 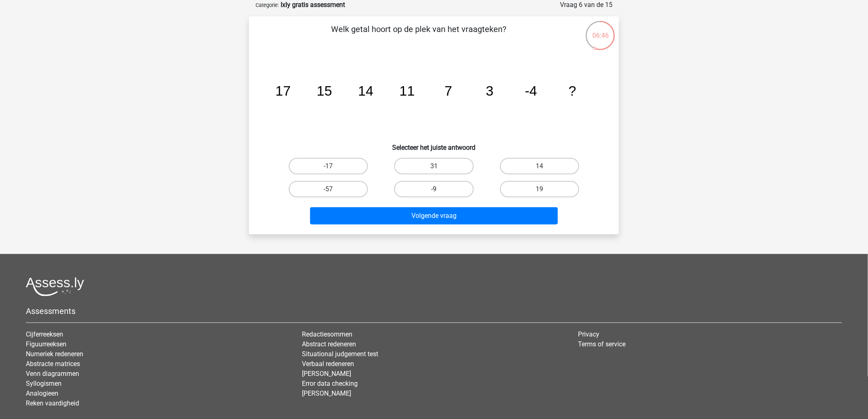 I want to click on label: 19, so click(x=540, y=189).